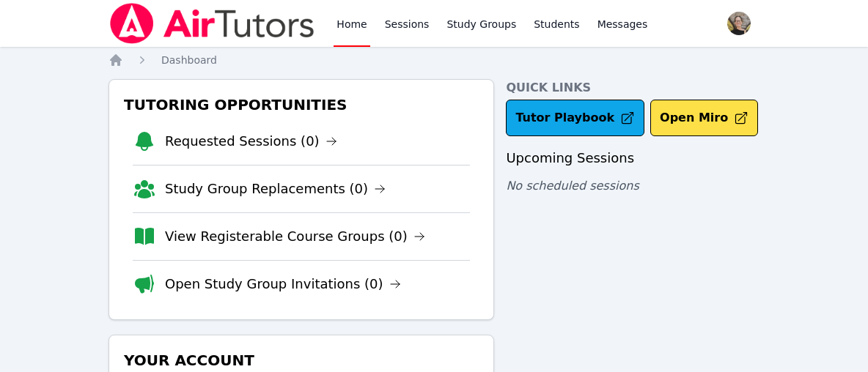  What do you see at coordinates (703, 118) in the screenshot?
I see `button: Open Miro` at bounding box center [703, 118].